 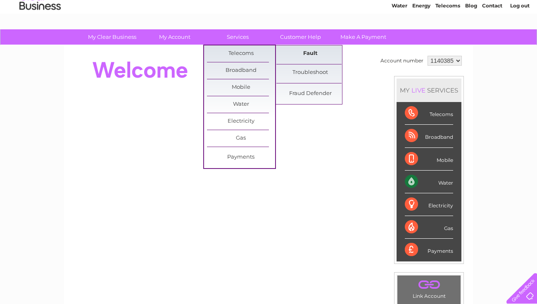 I want to click on td: Link Account, so click(x=429, y=288).